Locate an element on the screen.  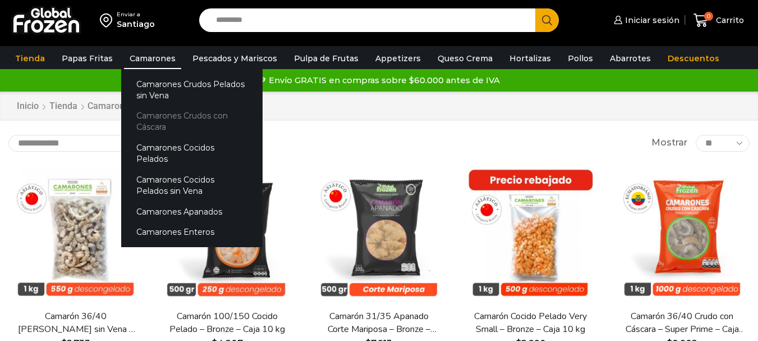
a: Descuentos is located at coordinates (693, 58).